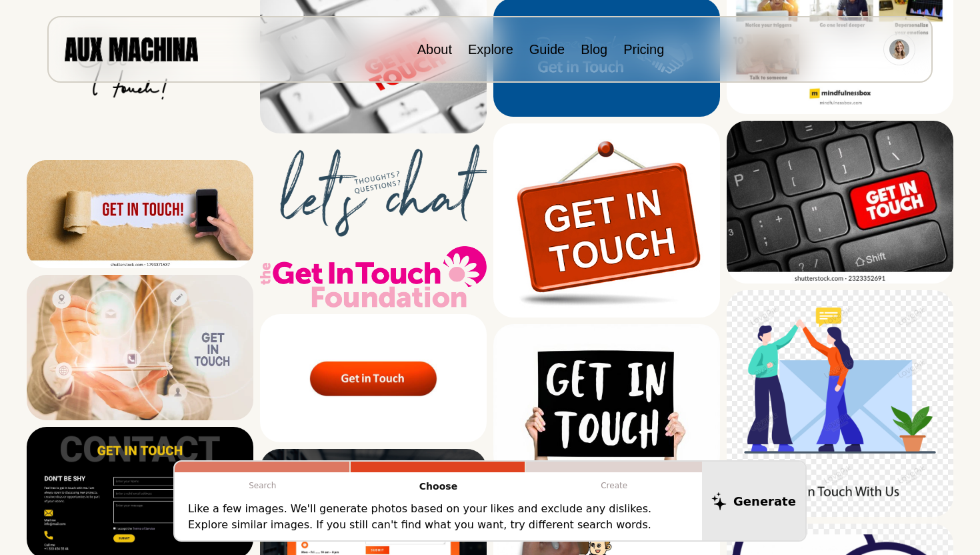 This screenshot has width=980, height=555. I want to click on p: Search, so click(263, 485).